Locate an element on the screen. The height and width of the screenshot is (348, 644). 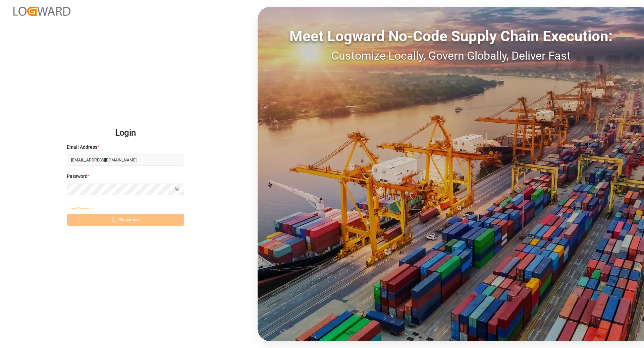
img: Logward_new_orange.png is located at coordinates (42, 11).